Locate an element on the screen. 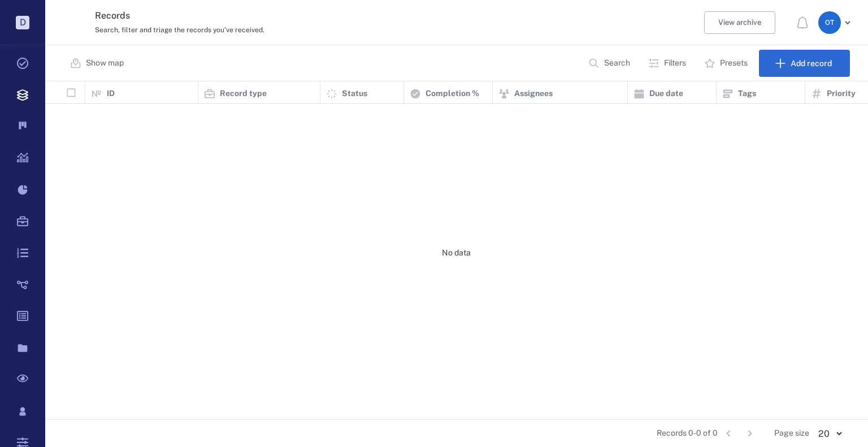 This screenshot has height=447, width=868. p: D is located at coordinates (23, 23).